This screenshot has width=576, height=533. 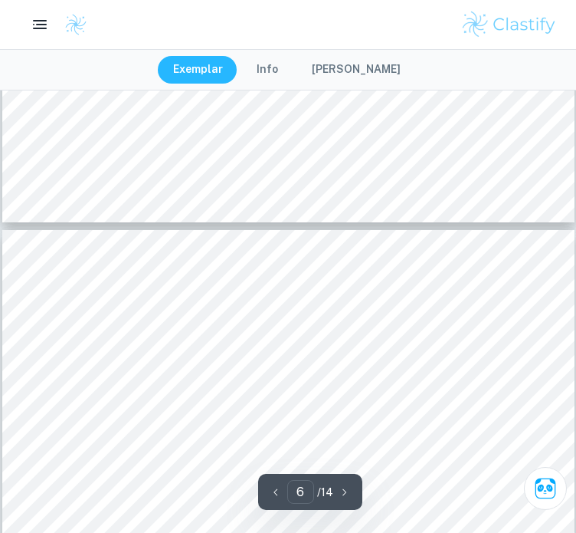 What do you see at coordinates (325, 492) in the screenshot?
I see `p: / 14` at bounding box center [325, 492].